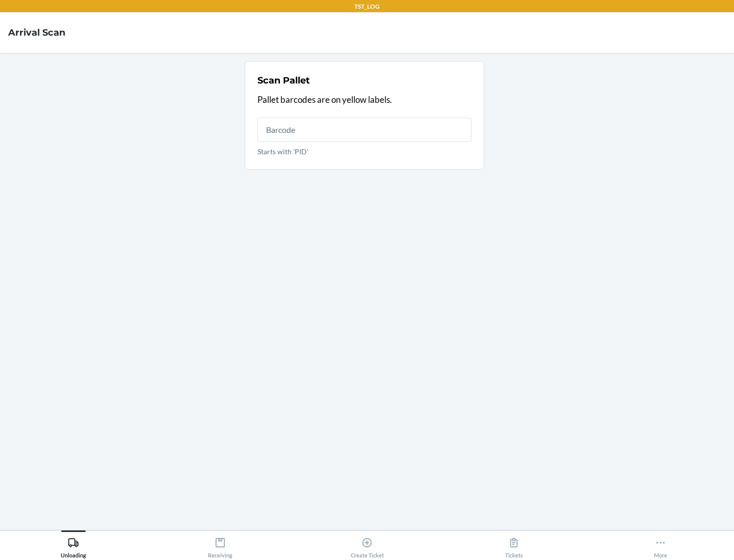  I want to click on div: More, so click(660, 546).